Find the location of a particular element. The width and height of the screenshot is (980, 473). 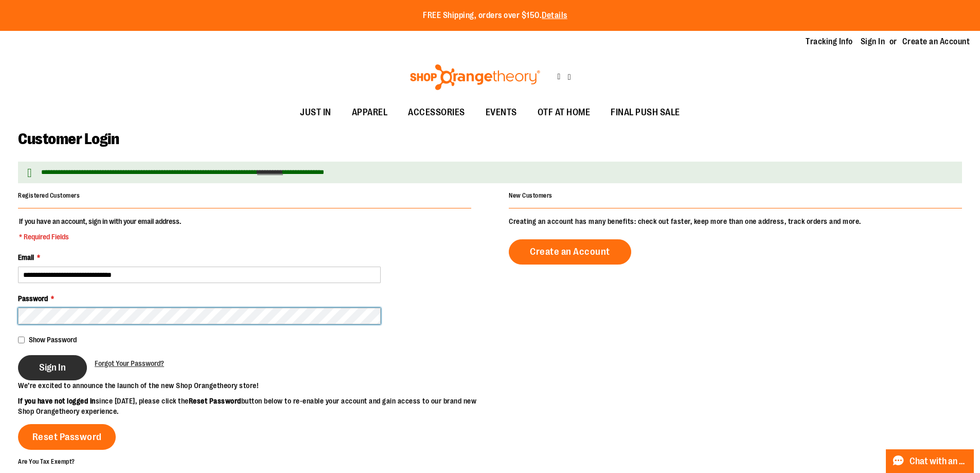

p: Creating an account has many benefits: check out faster, keep more than one address, track orders... is located at coordinates (735, 221).